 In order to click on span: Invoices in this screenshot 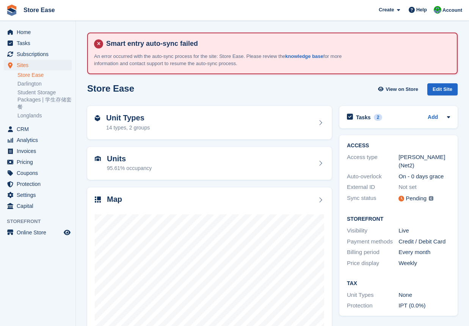, I will do `click(39, 151)`.